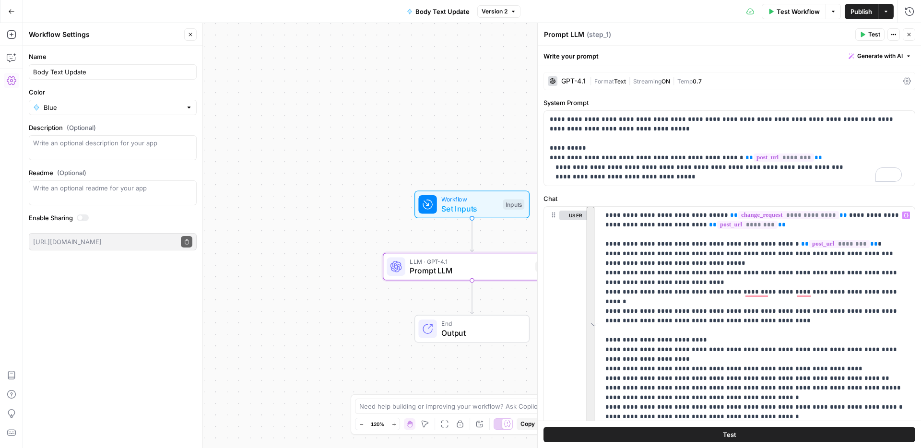 This screenshot has width=921, height=448. I want to click on span: Test Workflow, so click(799, 12).